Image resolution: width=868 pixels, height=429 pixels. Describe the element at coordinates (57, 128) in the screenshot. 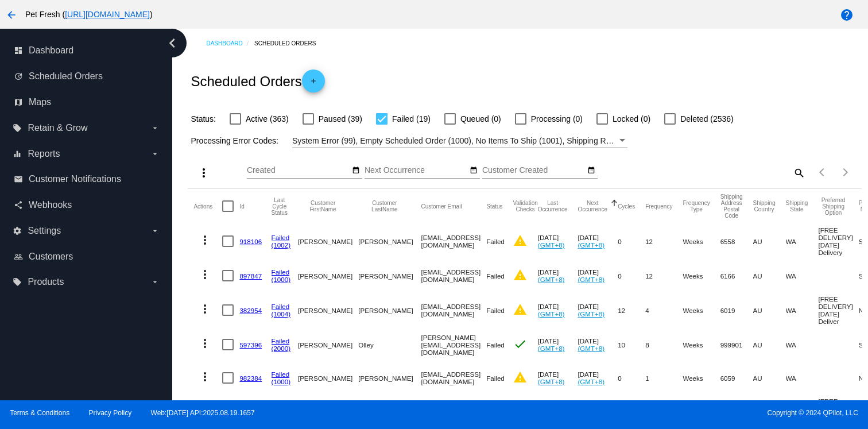

I see `span: Retain & Grow` at that location.